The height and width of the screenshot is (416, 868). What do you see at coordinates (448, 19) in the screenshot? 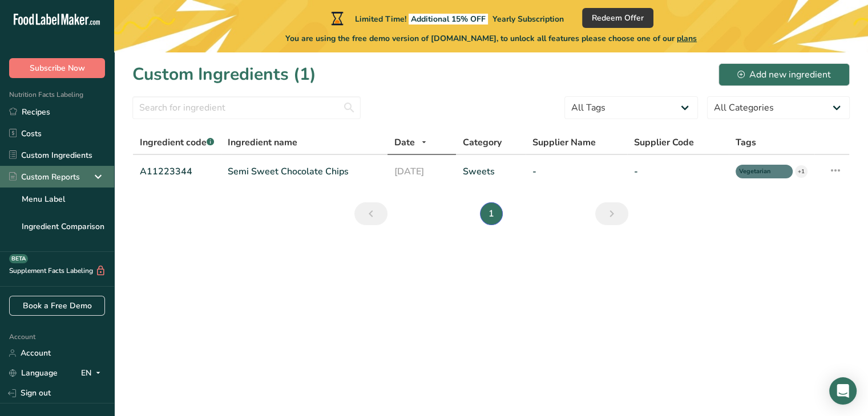
I see `span: Additional 15% OFF` at bounding box center [448, 19].